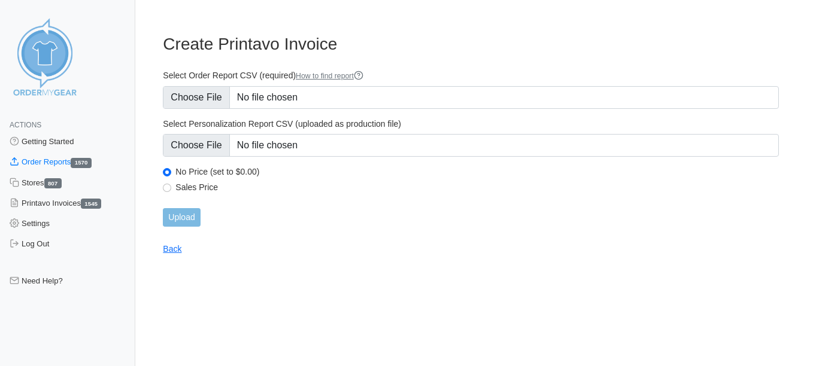  What do you see at coordinates (477, 172) in the screenshot?
I see `label: No Price (set to $0.00)` at bounding box center [477, 172].